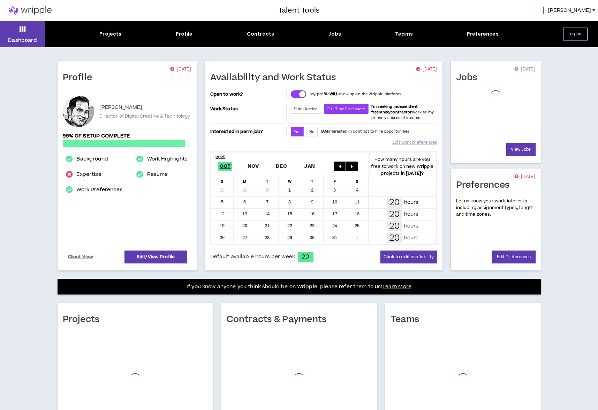 The width and height of the screenshot is (598, 410). What do you see at coordinates (334, 94) in the screenshot?
I see `strong: WILL` at bounding box center [334, 94].